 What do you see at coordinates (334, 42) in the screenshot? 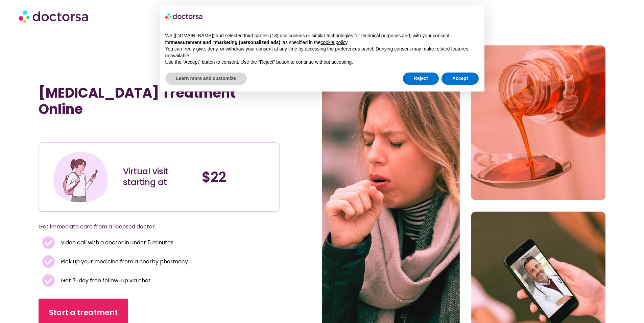
I see `a: cookie policy` at bounding box center [334, 42].